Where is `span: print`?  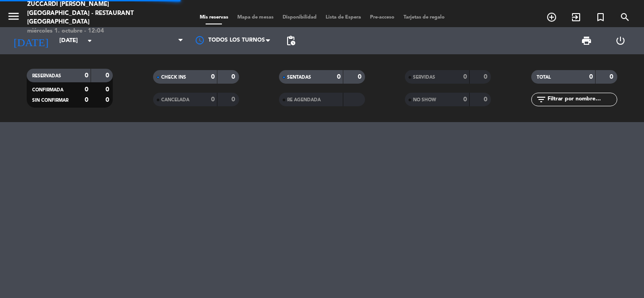 span: print is located at coordinates (587, 41).